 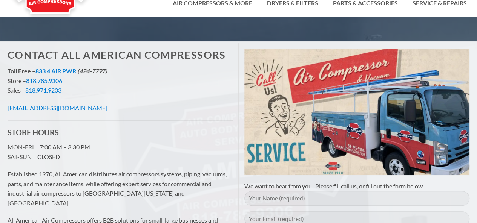 What do you see at coordinates (92, 71) in the screenshot?
I see `em: (424-7797)` at bounding box center [92, 71].